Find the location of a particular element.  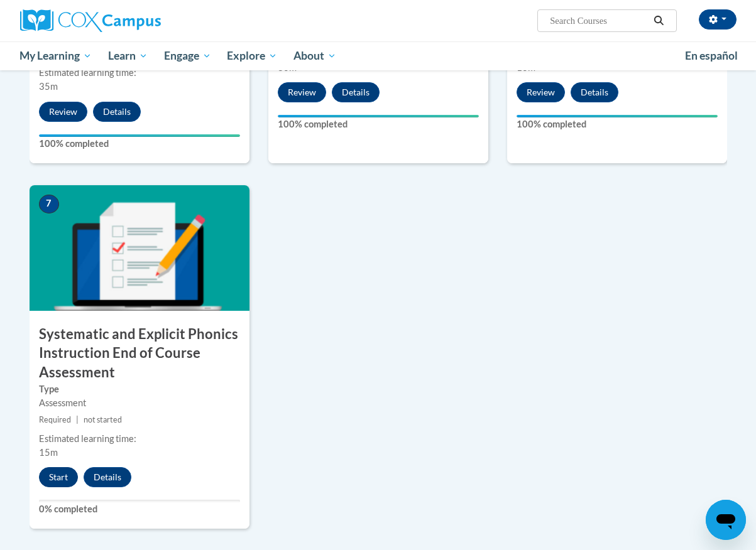

span: 10m is located at coordinates (526, 67).